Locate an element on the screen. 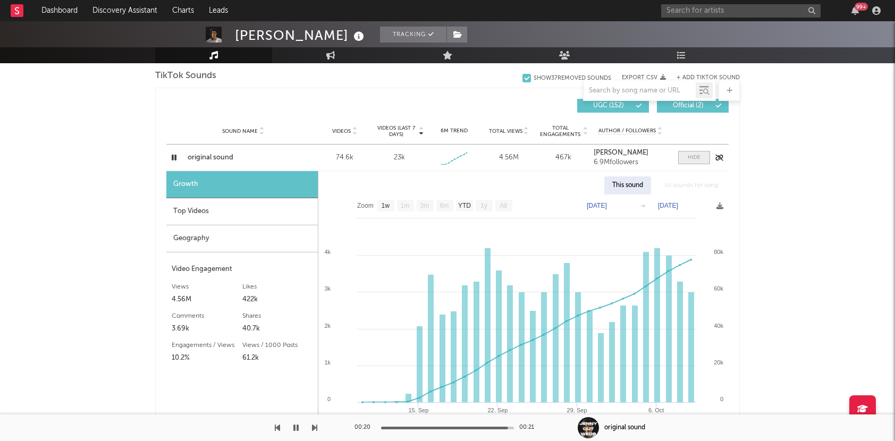  input: Search by song name or URL is located at coordinates (639, 91).